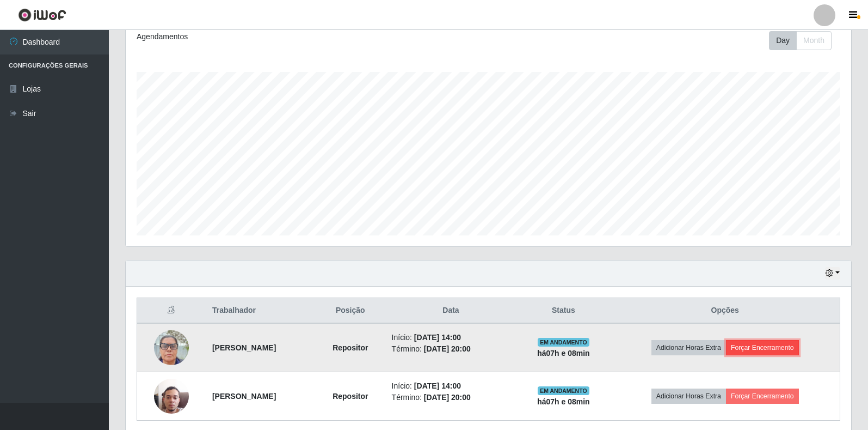 This screenshot has height=430, width=868. I want to click on th: Status, so click(563, 310).